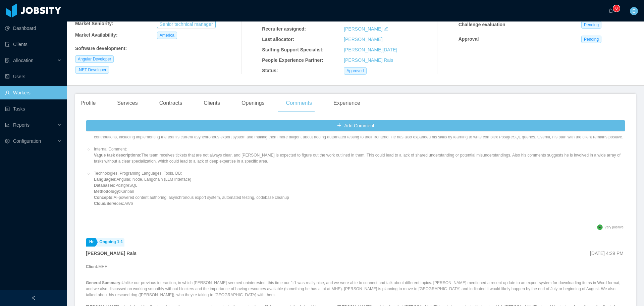 This screenshot has width=644, height=306. Describe the element at coordinates (355, 126) in the screenshot. I see `button: icon: plusAdd Comment` at that location.